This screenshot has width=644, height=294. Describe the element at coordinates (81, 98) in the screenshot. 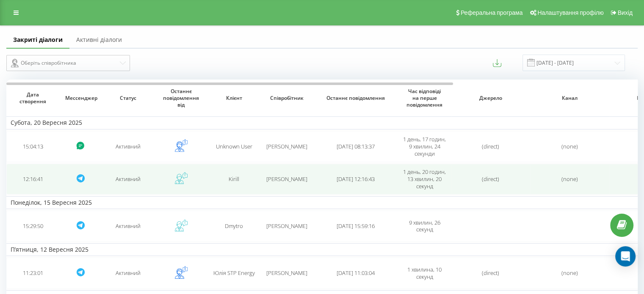

I see `span: Мессенджер` at that location.